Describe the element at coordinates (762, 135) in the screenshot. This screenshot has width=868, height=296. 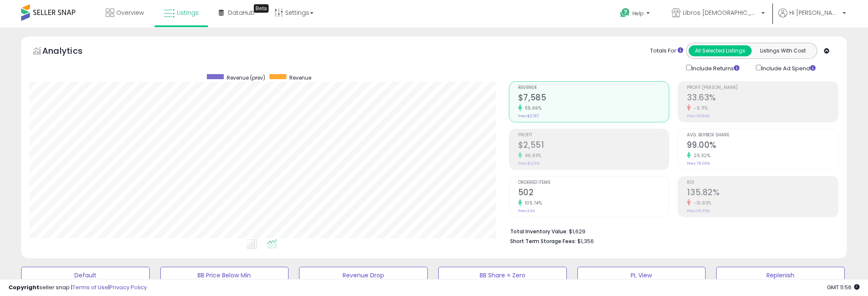
I see `span: Avg. Buybox Share` at that location.